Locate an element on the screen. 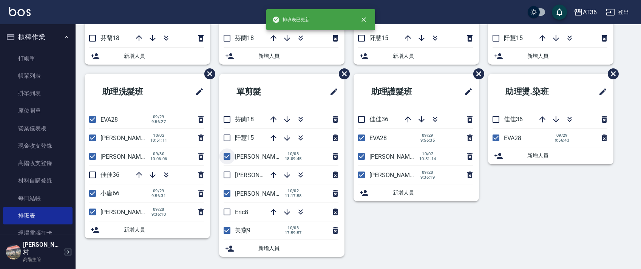  span: 18:09:45 is located at coordinates (293, 159).